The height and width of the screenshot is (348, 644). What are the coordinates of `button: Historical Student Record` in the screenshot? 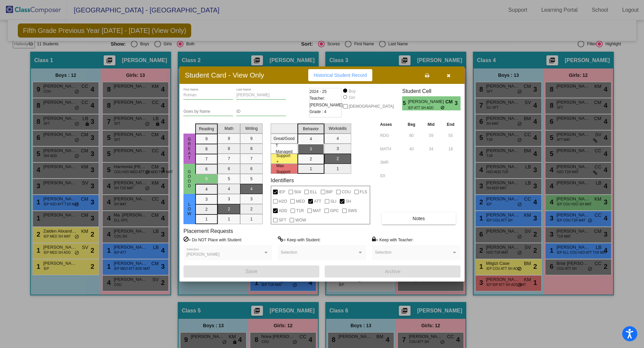 It's located at (340, 76).